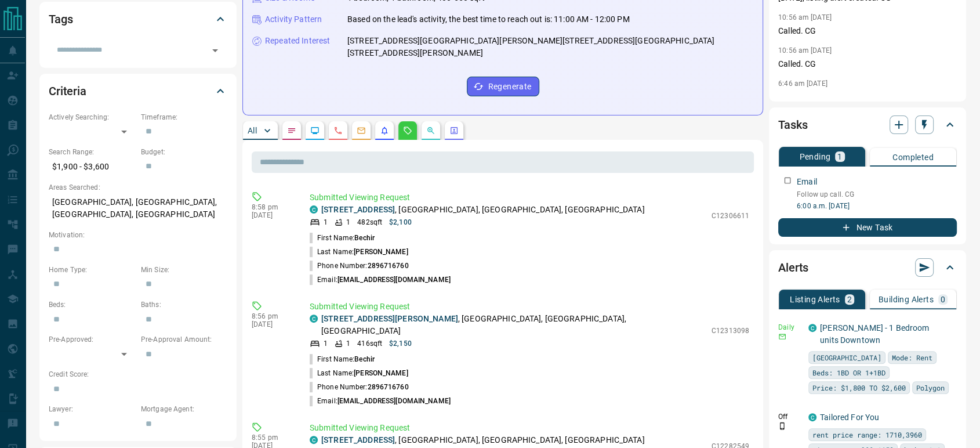  What do you see at coordinates (338, 130) in the screenshot?
I see `svg: Calls` at bounding box center [338, 130].